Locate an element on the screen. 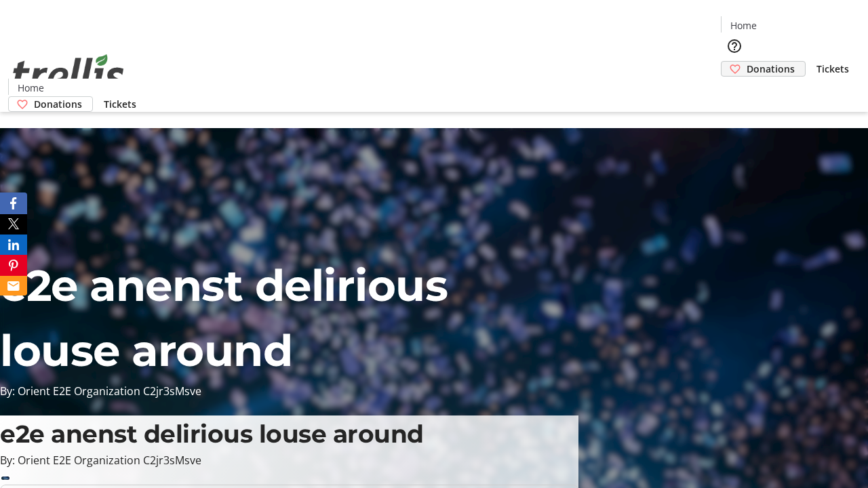  img: Orient E2E Organization C2jr3sMsve's Logo is located at coordinates (68, 73).